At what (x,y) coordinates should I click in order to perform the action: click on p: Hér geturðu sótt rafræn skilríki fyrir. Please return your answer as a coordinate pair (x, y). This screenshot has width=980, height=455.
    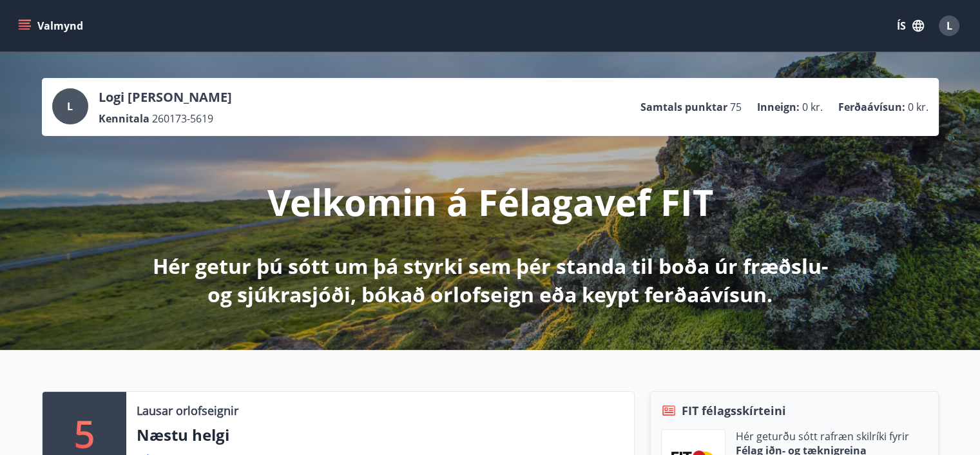
    Looking at the image, I should click on (822, 436).